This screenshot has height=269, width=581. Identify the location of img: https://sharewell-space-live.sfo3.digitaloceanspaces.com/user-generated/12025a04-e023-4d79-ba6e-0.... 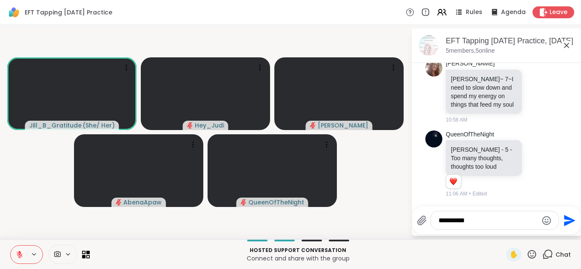
(433, 68).